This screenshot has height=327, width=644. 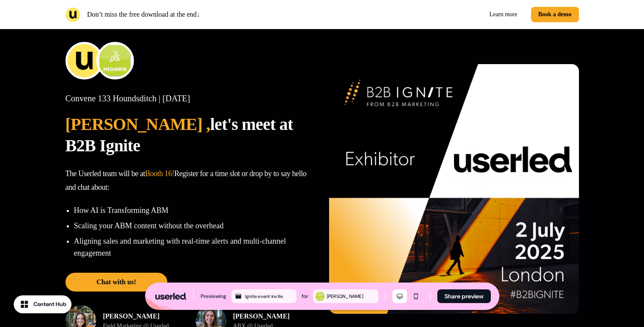 I want to click on p: Don’t miss the free download at the end, so click(x=144, y=15).